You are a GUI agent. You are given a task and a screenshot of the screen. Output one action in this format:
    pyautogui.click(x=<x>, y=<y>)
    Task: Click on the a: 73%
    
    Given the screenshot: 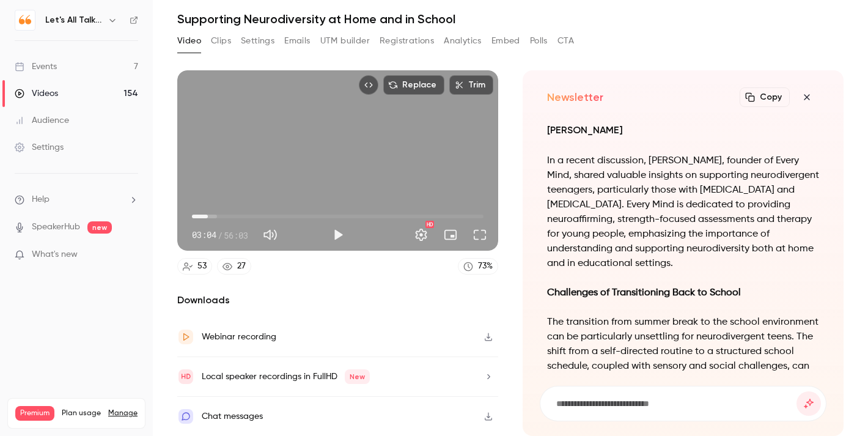 What is the action you would take?
    pyautogui.click(x=478, y=265)
    